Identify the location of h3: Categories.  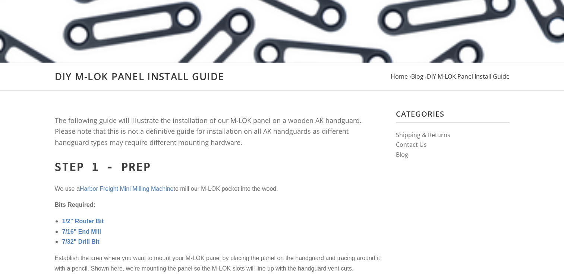
(452, 116).